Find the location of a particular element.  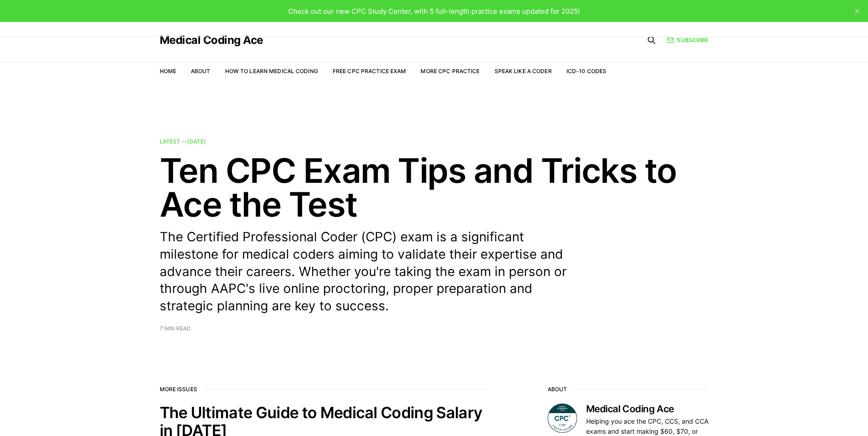

h3: Medical Coding Ace is located at coordinates (647, 409).